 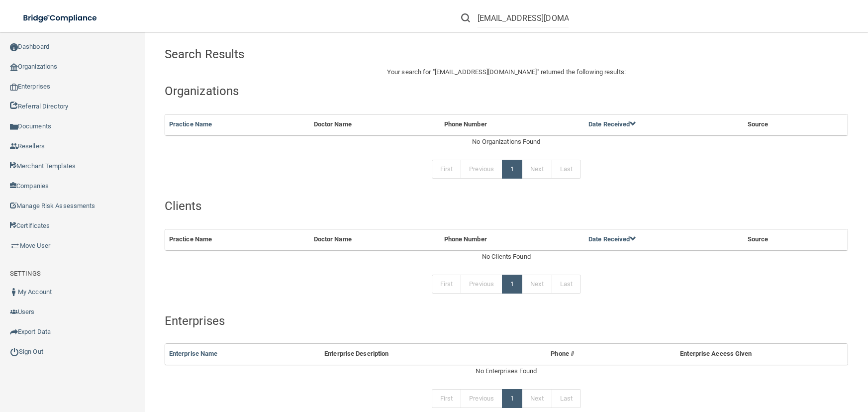 What do you see at coordinates (13, 292) in the screenshot?
I see `img: ic_user_dark.df1a06c3.png` at bounding box center [13, 292].